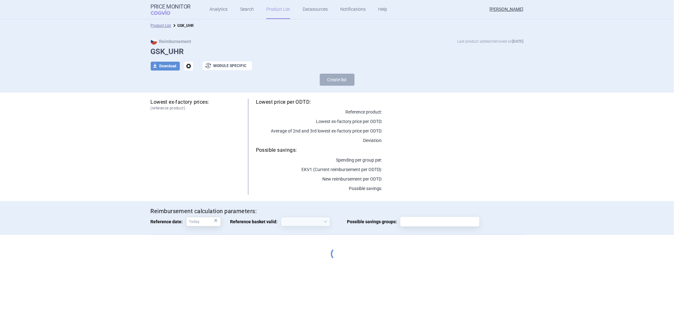 This screenshot has height=320, width=674. What do you see at coordinates (319, 169) in the screenshot?
I see `p: EKV1 (Current reimbursement per ODTD):` at bounding box center [319, 169].